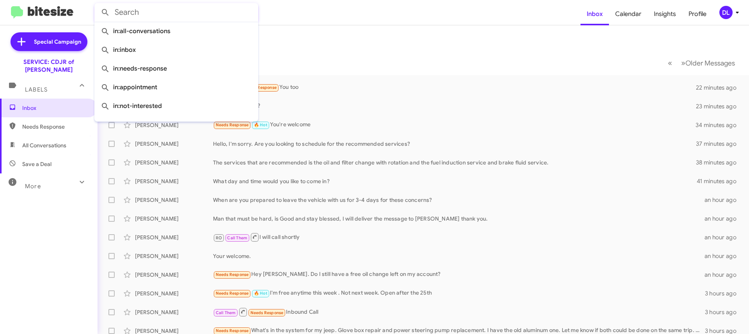 Image resolution: width=749 pixels, height=334 pixels. What do you see at coordinates (726, 12) in the screenshot?
I see `div: DL` at bounding box center [726, 12].